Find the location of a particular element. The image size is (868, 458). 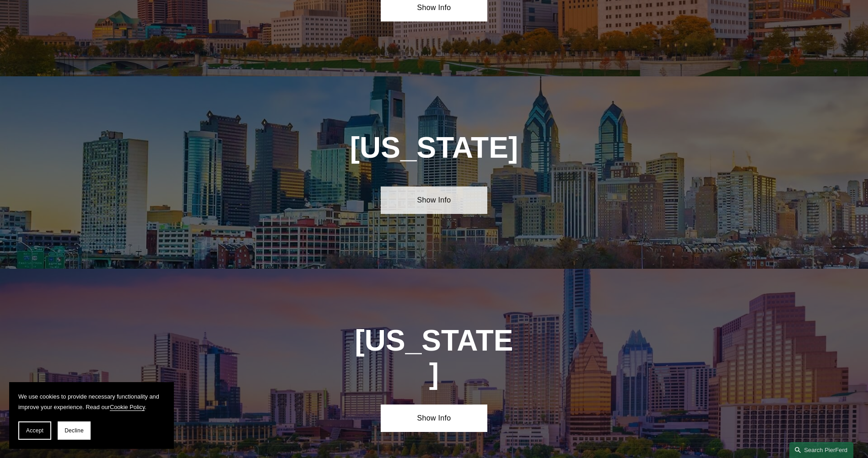

button: Decline is located at coordinates (74, 431).